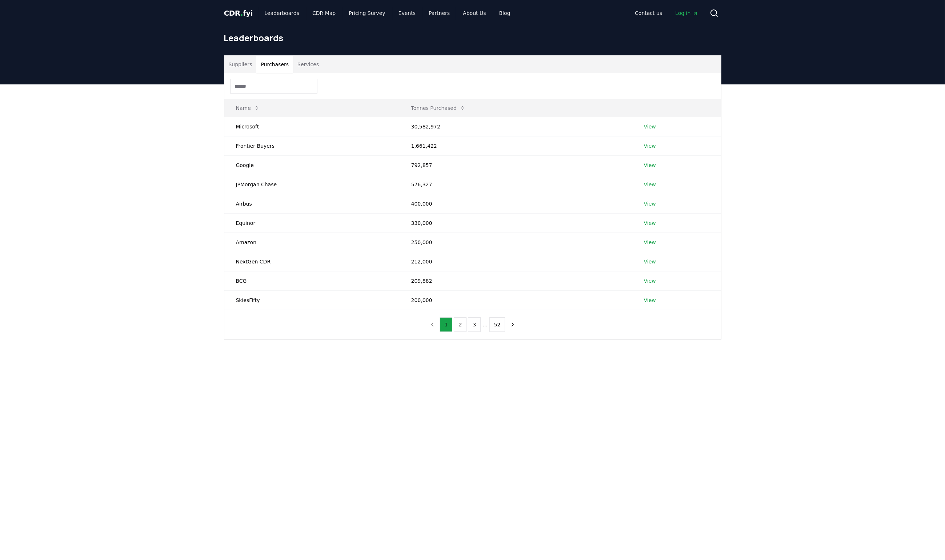 The height and width of the screenshot is (560, 945). I want to click on a: Partners, so click(440, 13).